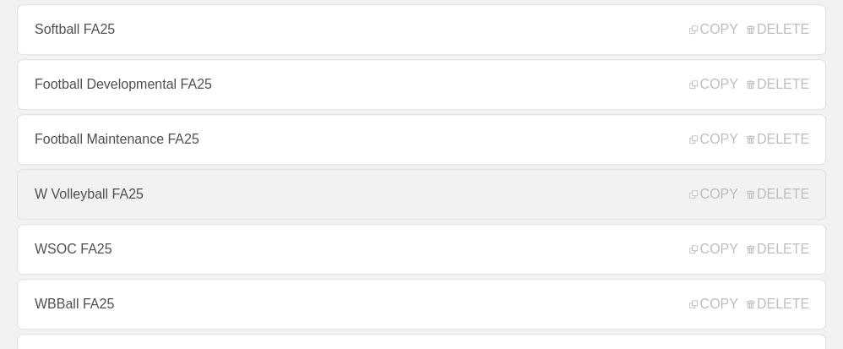 This screenshot has height=349, width=843. Describe the element at coordinates (691, 251) in the screenshot. I see `div: Chat Widget` at that location.